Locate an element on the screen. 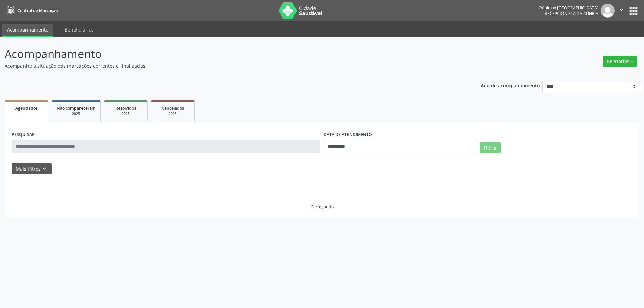 The height and width of the screenshot is (308, 644). a: Beneficiários is located at coordinates (79, 30).